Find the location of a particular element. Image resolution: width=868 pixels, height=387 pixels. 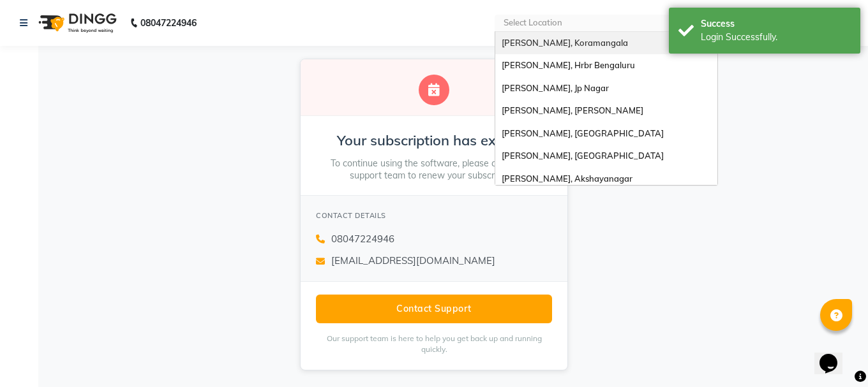

div: Success is located at coordinates (775, 24).